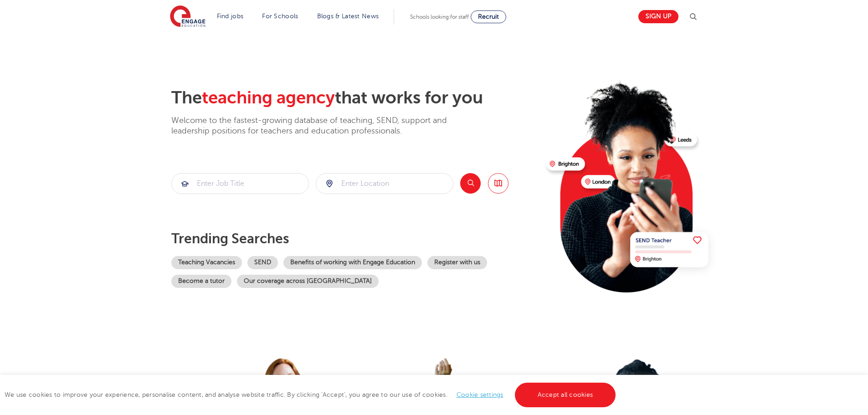 This screenshot has width=868, height=415. What do you see at coordinates (353, 262) in the screenshot?
I see `a: Benefits of working with Engage Education` at bounding box center [353, 262].